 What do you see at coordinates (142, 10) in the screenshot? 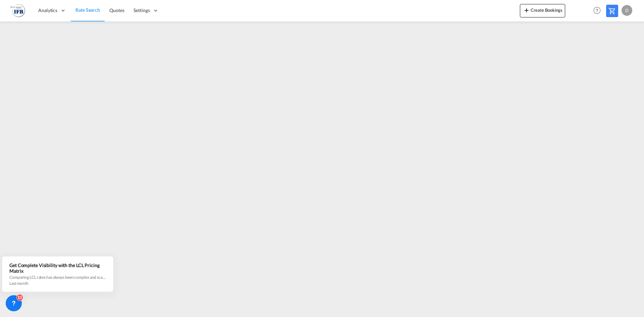
I see `span: Settings` at bounding box center [142, 10].